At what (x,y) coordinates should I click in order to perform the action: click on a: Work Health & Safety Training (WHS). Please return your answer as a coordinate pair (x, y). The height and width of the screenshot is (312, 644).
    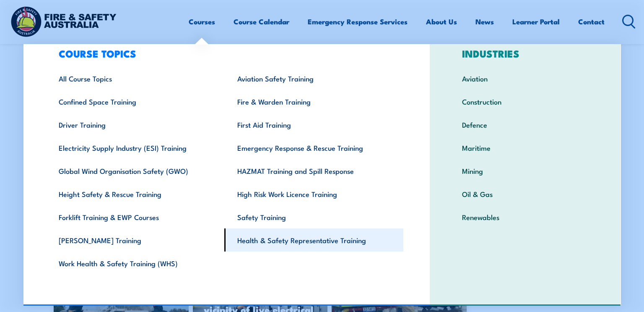
    Looking at the image, I should click on (135, 262).